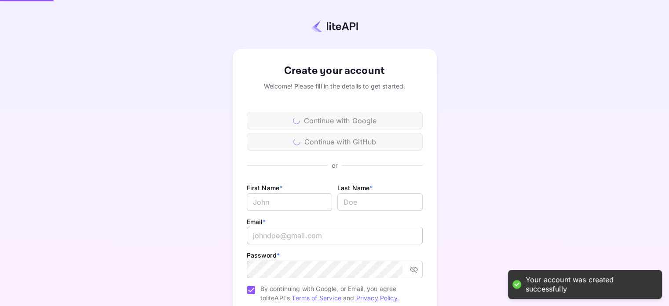  Describe the element at coordinates (263, 255) in the screenshot. I see `label: Password` at that location.